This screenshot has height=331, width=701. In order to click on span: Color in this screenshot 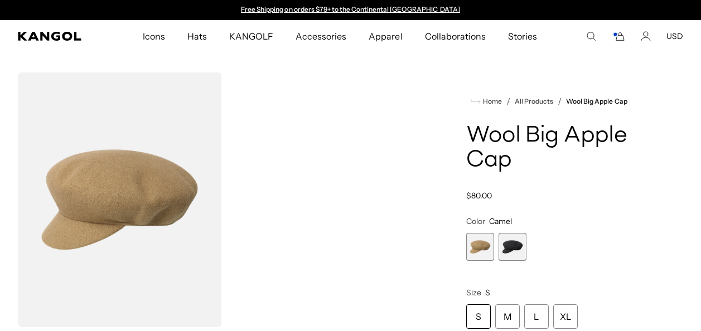, I will do `click(476, 221)`.